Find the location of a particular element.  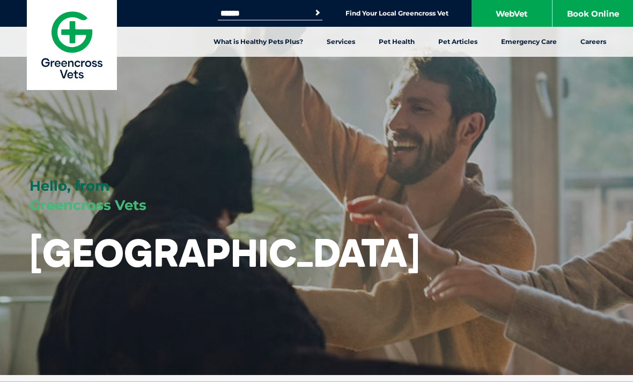

a: Services is located at coordinates (341, 42).